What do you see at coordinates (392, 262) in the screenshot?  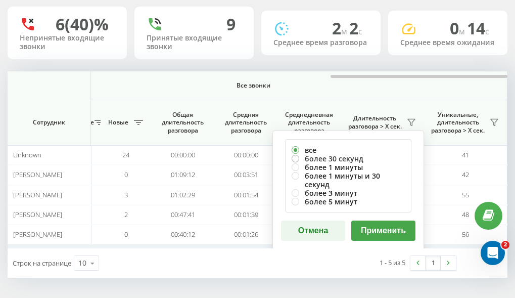 I see `div: 1 - 5 из 5` at bounding box center [392, 262].